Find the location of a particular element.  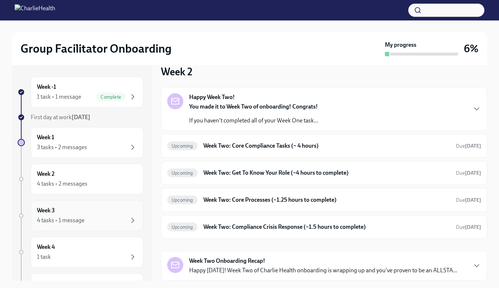

a: Week 41 task is located at coordinates (80, 252).